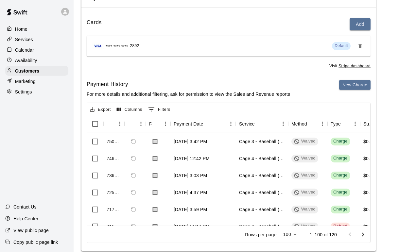  I want to click on p: Copy public page link, so click(36, 242).